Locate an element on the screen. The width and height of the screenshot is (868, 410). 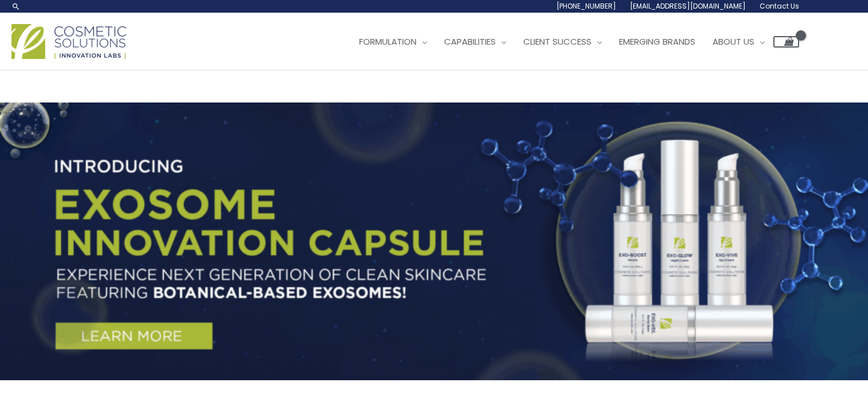
span: Contact Us is located at coordinates (779, 6).